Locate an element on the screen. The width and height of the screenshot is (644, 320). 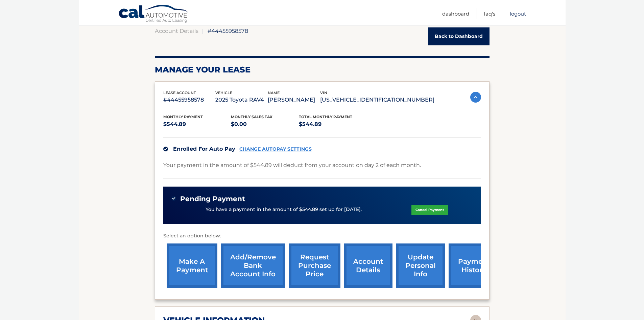
img: check-green.svg is located at coordinates (174, 198).